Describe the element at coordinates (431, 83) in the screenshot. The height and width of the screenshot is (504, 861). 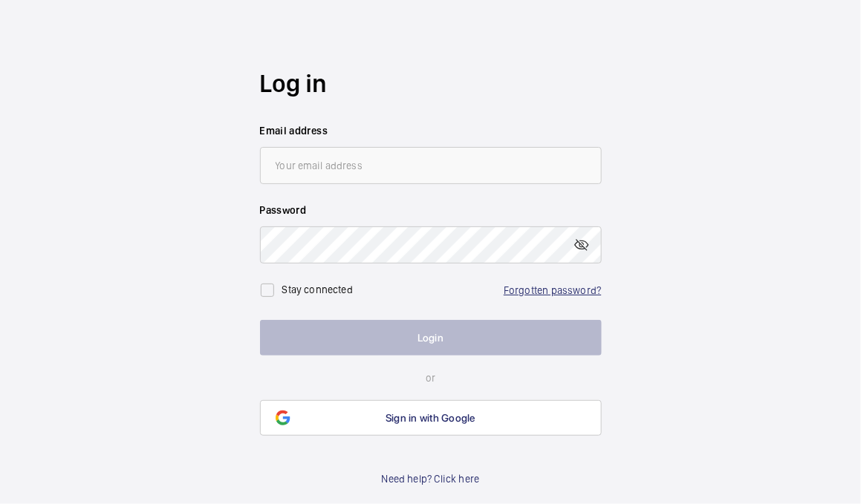
I see `h2: Log in` at that location.